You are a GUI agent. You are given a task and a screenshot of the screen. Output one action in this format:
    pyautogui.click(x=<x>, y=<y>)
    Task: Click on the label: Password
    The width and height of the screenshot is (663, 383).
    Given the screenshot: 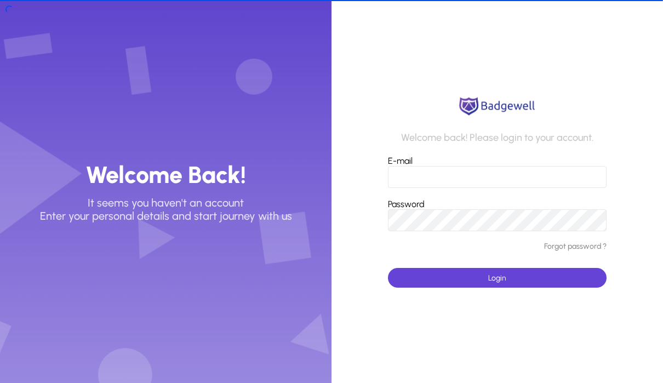 What is the action you would take?
    pyautogui.click(x=406, y=204)
    